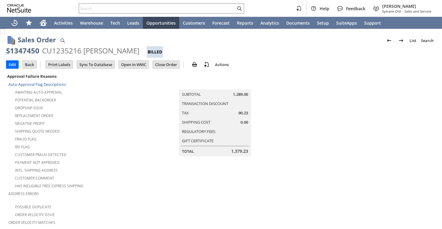  I want to click on span: 90.23, so click(243, 113).